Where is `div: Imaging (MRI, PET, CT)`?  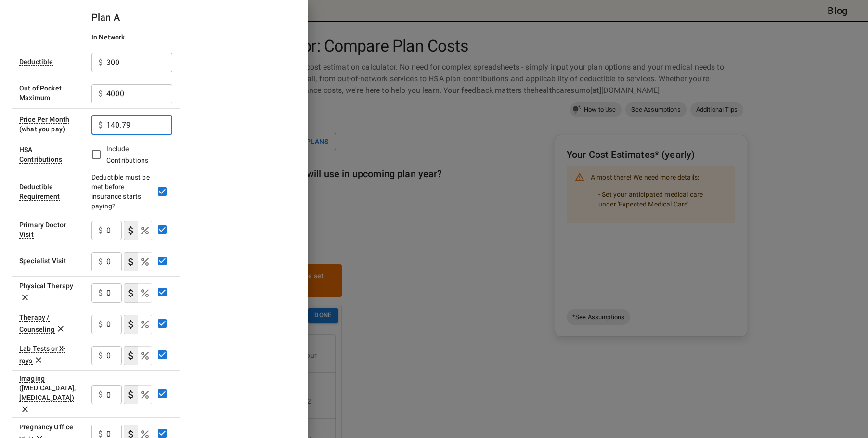
div: Imaging (MRI, PET, CT) is located at coordinates (47, 388).